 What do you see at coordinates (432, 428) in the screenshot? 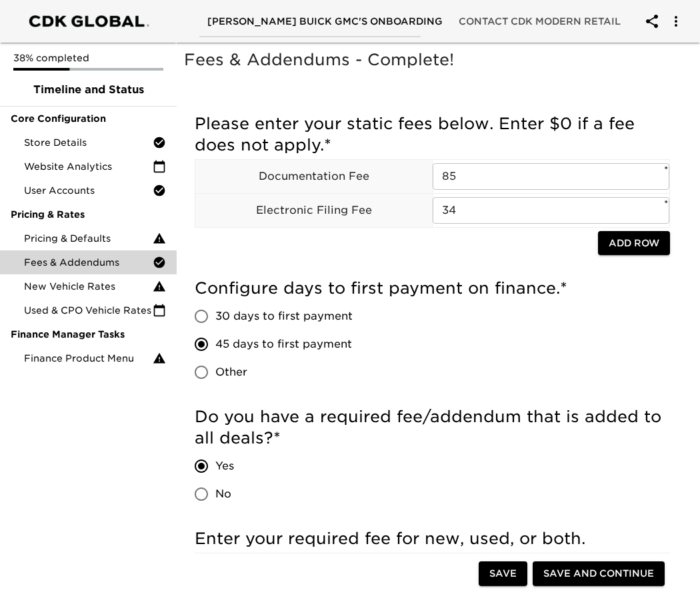
I see `h5: Do you have a required fee/addendum that is added to all deals?` at bounding box center [432, 428].